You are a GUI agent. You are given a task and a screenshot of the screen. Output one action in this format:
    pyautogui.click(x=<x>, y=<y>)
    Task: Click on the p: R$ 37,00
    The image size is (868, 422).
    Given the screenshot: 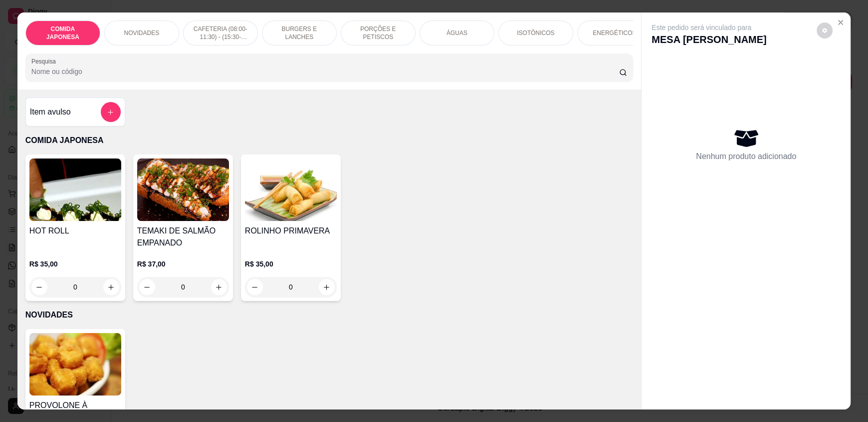 What is the action you would take?
    pyautogui.click(x=183, y=264)
    